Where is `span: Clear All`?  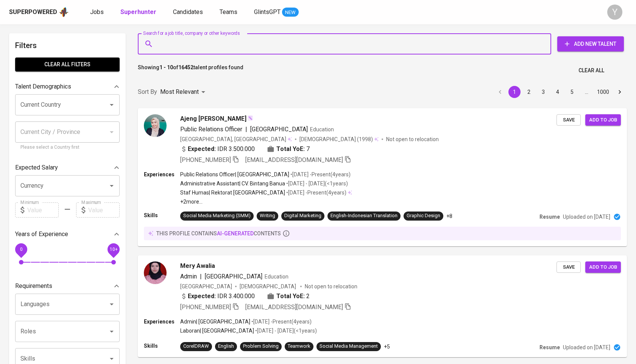 span: Clear All is located at coordinates (591, 70).